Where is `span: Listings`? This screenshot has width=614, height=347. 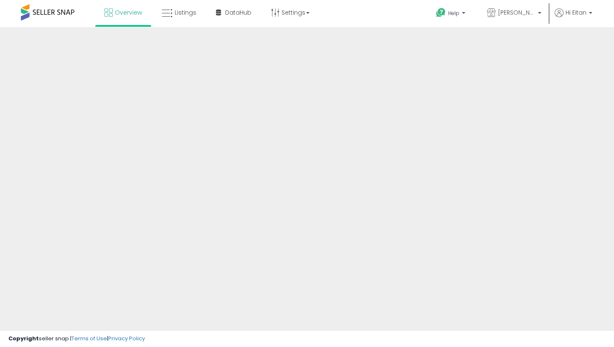 span: Listings is located at coordinates (185, 13).